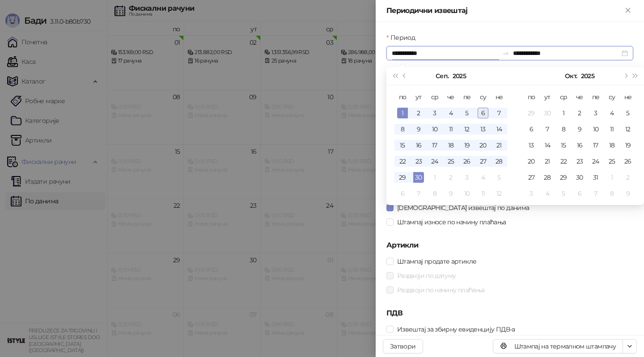 This screenshot has height=357, width=644. Describe the element at coordinates (419, 145) in the screenshot. I see `td: 2025-09-16` at that location.